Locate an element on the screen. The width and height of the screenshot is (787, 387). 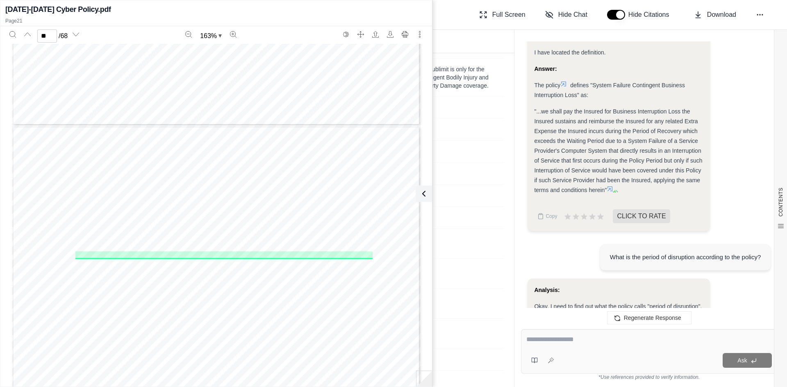
strong: Answer: is located at coordinates (545, 69).